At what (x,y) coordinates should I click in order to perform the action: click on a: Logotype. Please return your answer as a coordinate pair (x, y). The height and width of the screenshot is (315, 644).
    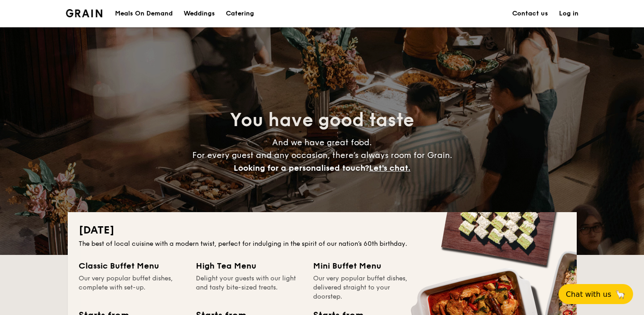
    Looking at the image, I should click on (84, 13).